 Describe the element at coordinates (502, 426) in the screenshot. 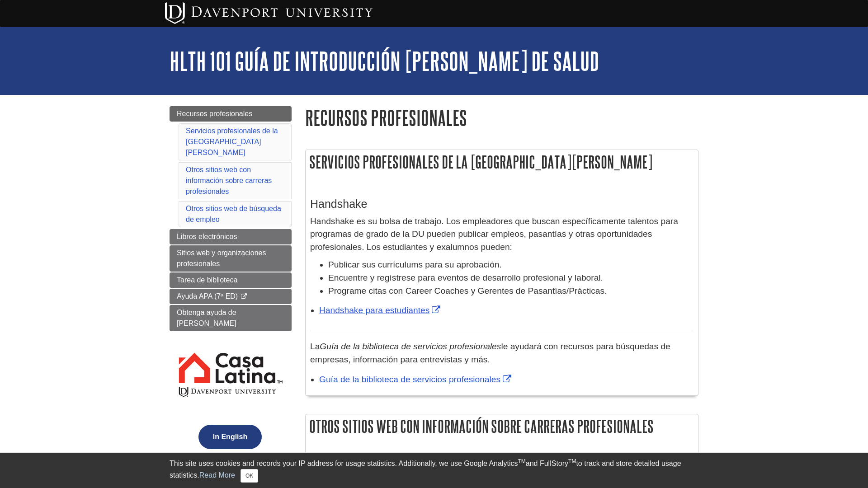

I see `h2: Otros sitios web con información sobre carreras profesionales` at that location.